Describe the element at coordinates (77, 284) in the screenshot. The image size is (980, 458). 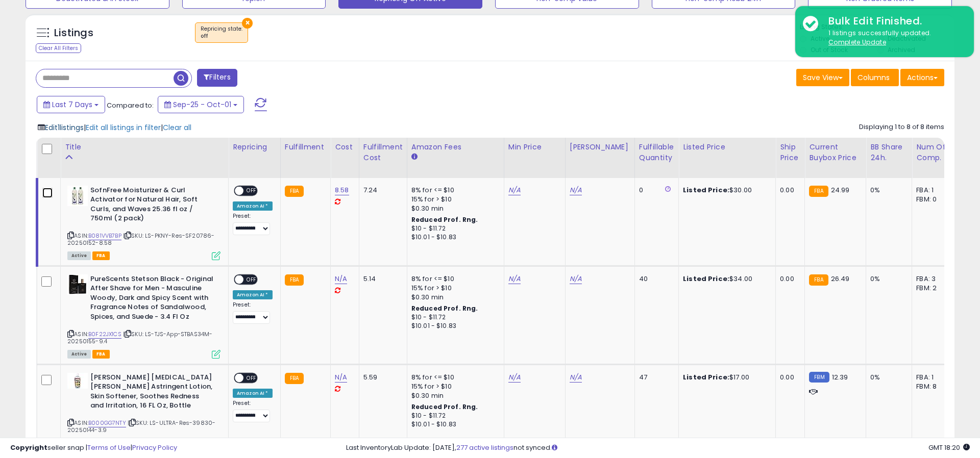
I see `img: 410pcXgIg+L._SL40_.jpg` at that location.